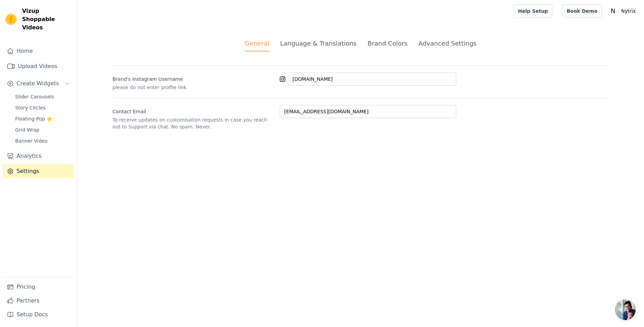 The image size is (644, 327). What do you see at coordinates (318, 43) in the screenshot?
I see `div: Language & Translations` at bounding box center [318, 43].